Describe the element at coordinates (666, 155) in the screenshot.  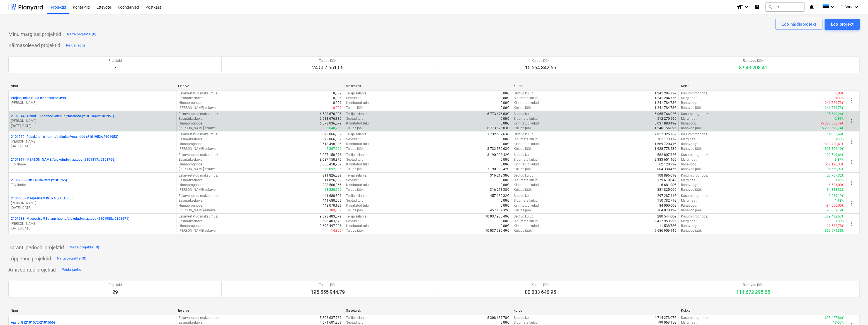
I see `p: 682 807,32€` at that location.